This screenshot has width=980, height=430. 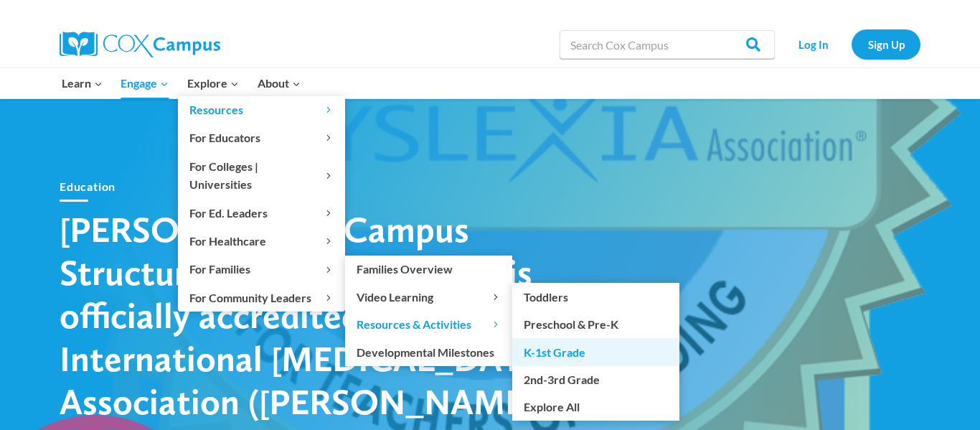 I want to click on a: K-1st Grade, so click(x=596, y=352).